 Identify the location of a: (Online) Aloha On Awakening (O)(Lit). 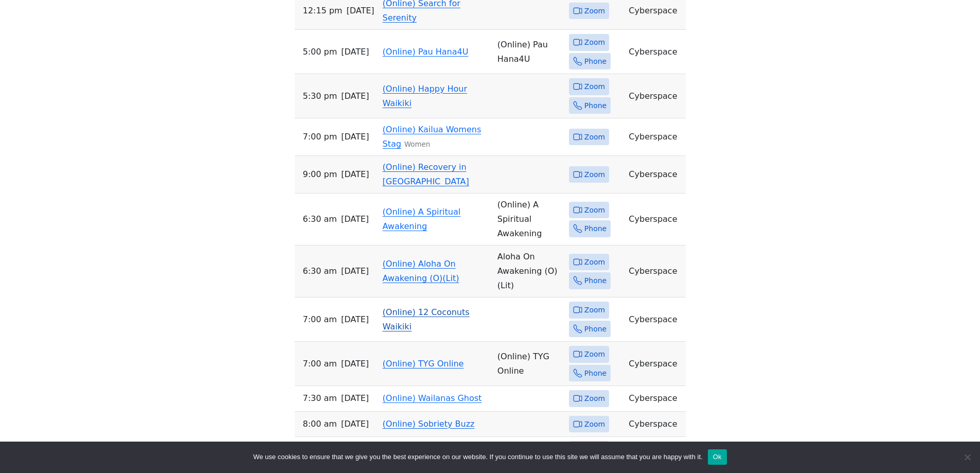
(421, 270).